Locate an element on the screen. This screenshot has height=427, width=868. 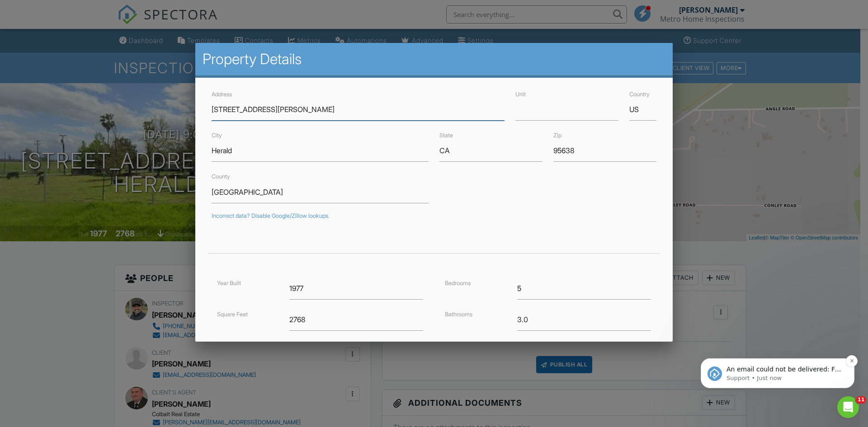
img: Profile image for Support is located at coordinates (28, 72).